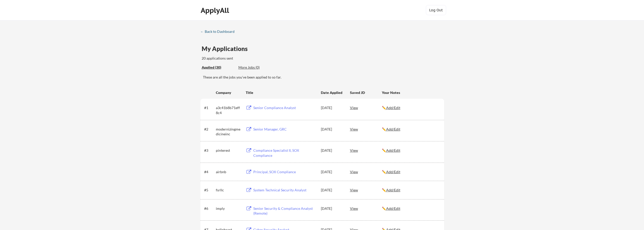 This screenshot has height=230, width=644. What do you see at coordinates (228, 172) in the screenshot?
I see `div: airbnb` at bounding box center [228, 172].